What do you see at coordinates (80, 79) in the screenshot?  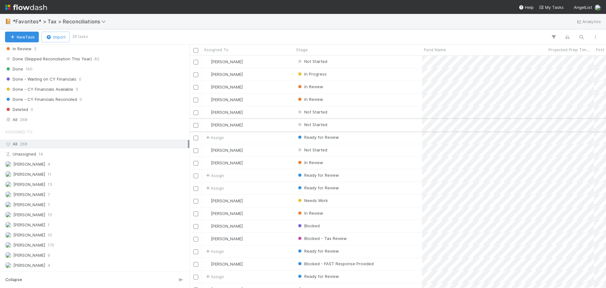 I see `span: 0` at bounding box center [80, 79].